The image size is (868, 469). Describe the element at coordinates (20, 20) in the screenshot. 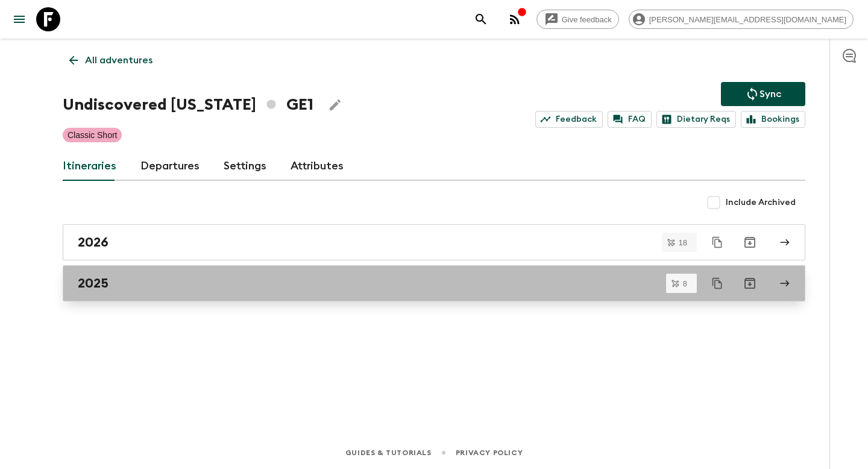

I see `button: menu` at that location.